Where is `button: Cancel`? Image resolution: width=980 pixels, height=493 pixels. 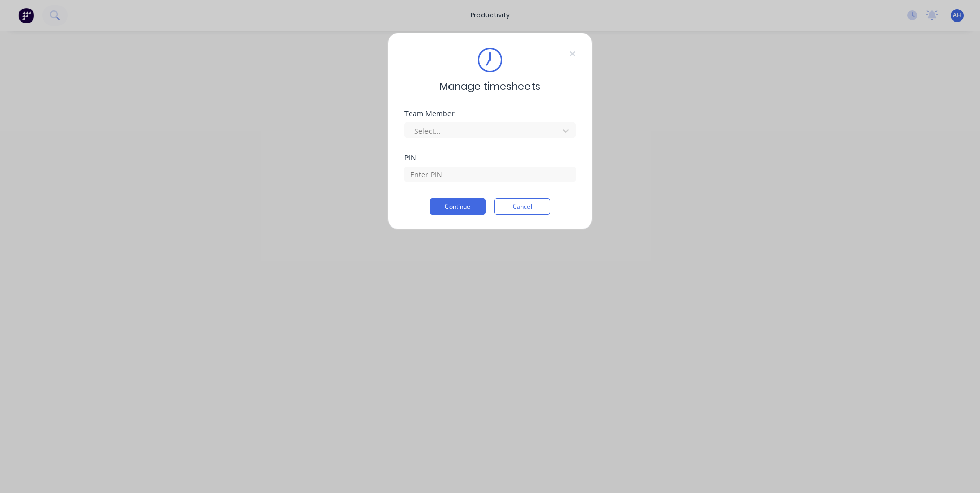
button: Cancel is located at coordinates (522, 206).